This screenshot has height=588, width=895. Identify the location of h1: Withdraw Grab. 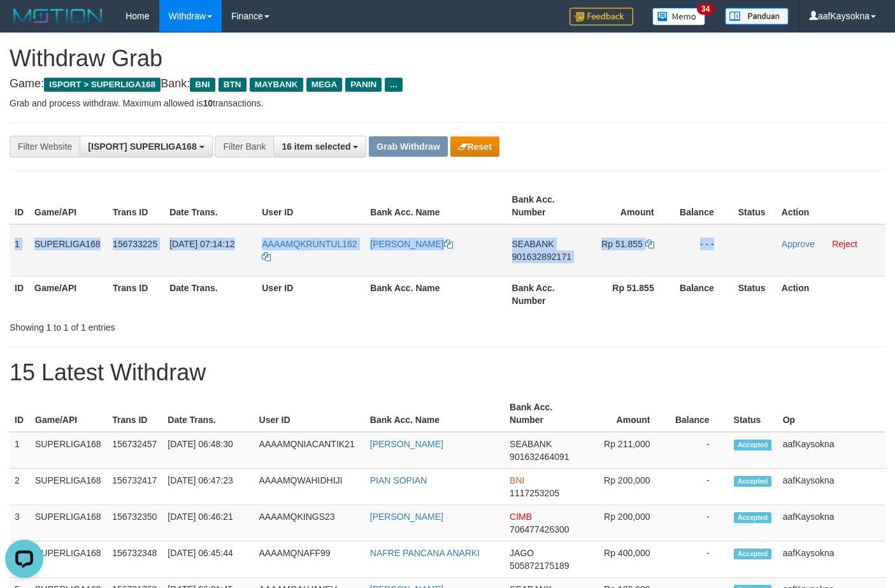
(447, 59).